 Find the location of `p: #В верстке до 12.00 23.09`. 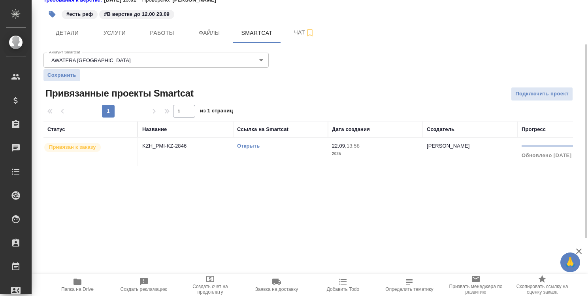

p: #В верстке до 12.00 23.09 is located at coordinates (137, 14).